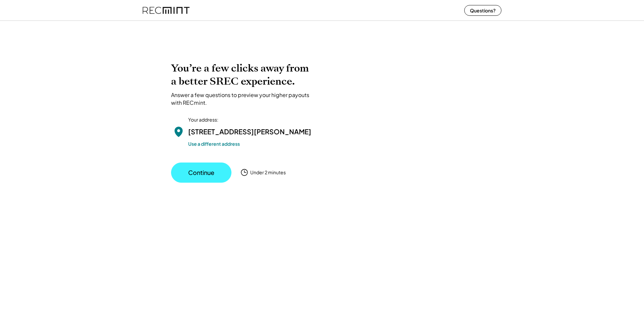  What do you see at coordinates (203, 120) in the screenshot?
I see `div: Your address:` at bounding box center [203, 120].